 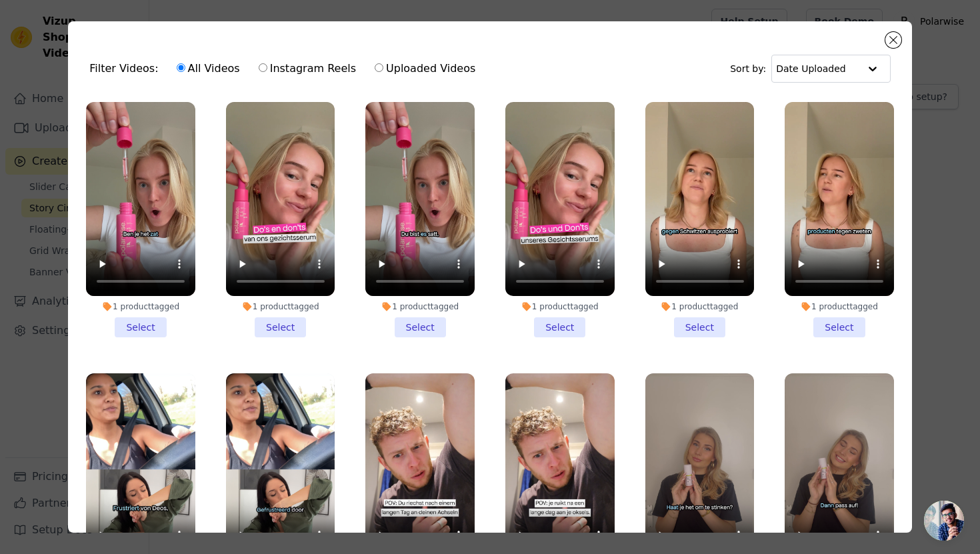 What do you see at coordinates (944, 521) in the screenshot?
I see `div: Open de chat` at bounding box center [944, 521].